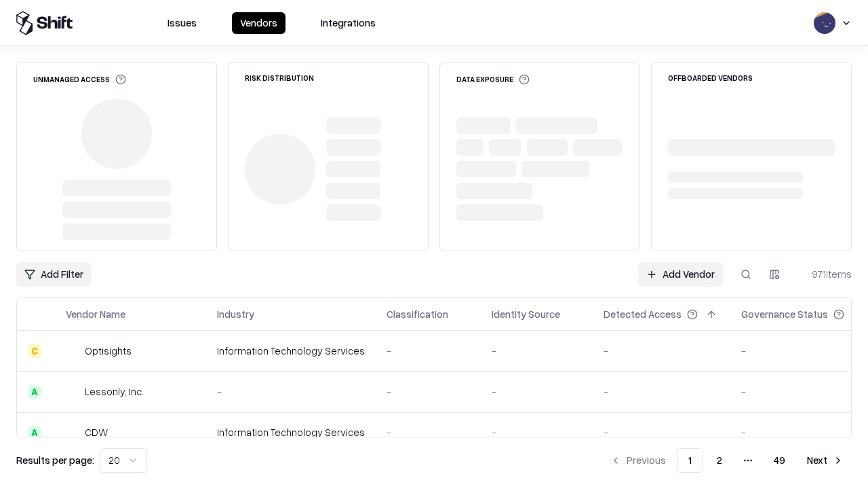 The image size is (868, 489). I want to click on div: Risk Distribution, so click(279, 78).